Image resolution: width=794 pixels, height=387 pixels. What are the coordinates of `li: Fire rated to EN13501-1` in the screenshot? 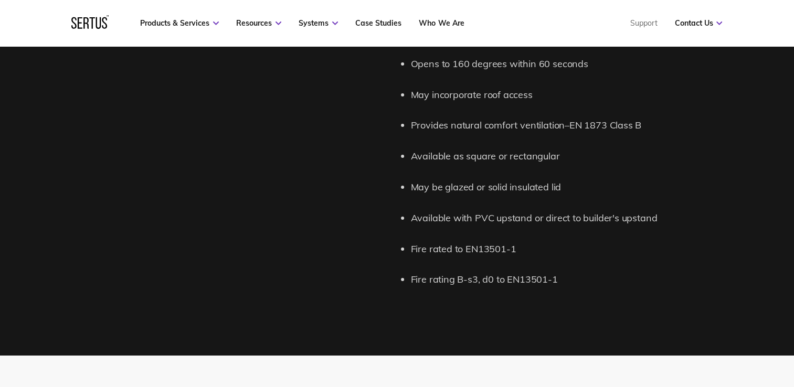 It's located at (548, 249).